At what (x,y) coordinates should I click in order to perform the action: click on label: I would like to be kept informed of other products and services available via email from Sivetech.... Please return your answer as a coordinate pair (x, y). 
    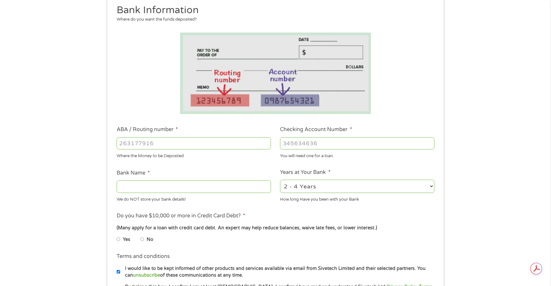
    Looking at the image, I should click on (278, 272).